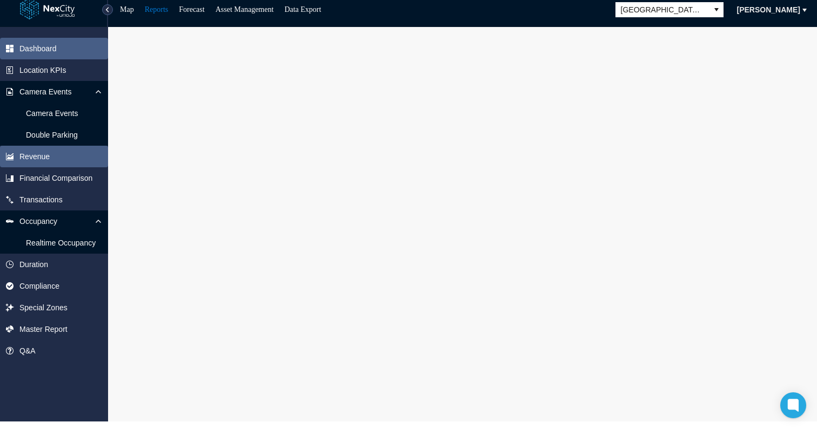  I want to click on span: Duration, so click(33, 265).